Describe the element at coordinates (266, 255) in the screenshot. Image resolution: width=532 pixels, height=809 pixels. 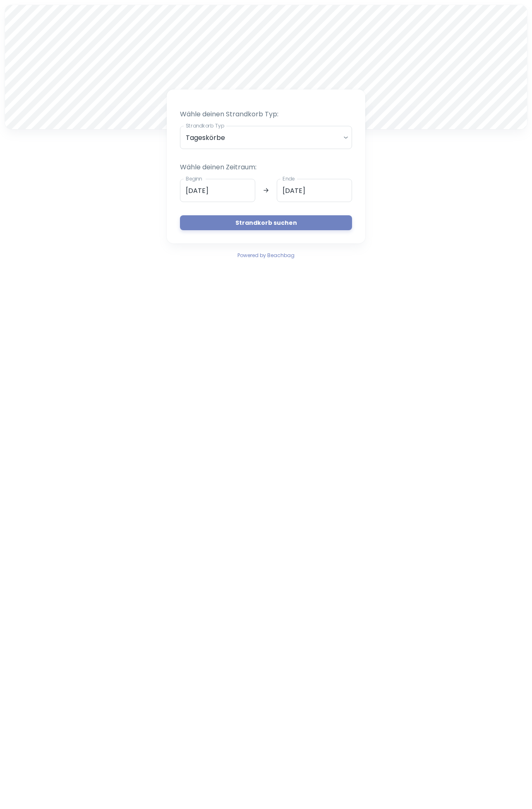
I see `span: Powered by Beachbag` at that location.